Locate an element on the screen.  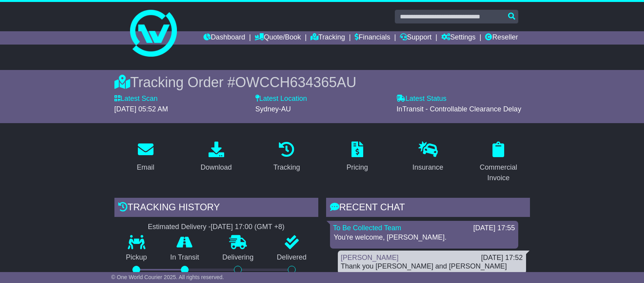
a: Pricing is located at coordinates (357, 157).